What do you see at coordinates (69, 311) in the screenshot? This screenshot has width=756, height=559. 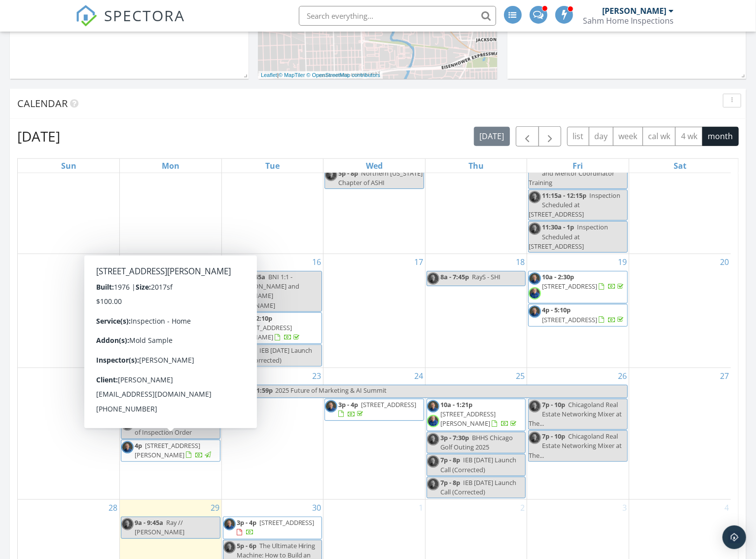 I see `td: Go to September 14, 2025` at bounding box center [69, 311].